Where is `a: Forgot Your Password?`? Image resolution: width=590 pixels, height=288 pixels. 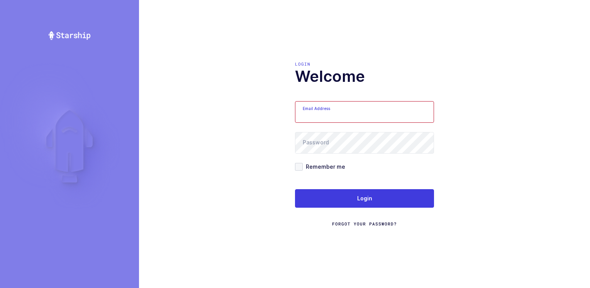
a: Forgot Your Password? is located at coordinates (365, 224).